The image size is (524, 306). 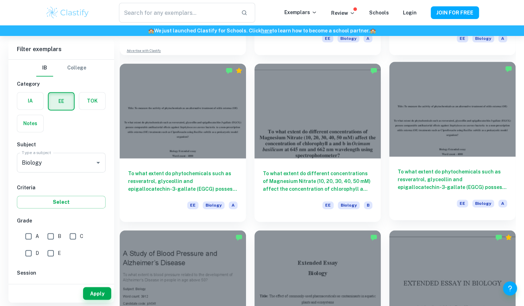 I want to click on button: Notes, so click(x=30, y=123).